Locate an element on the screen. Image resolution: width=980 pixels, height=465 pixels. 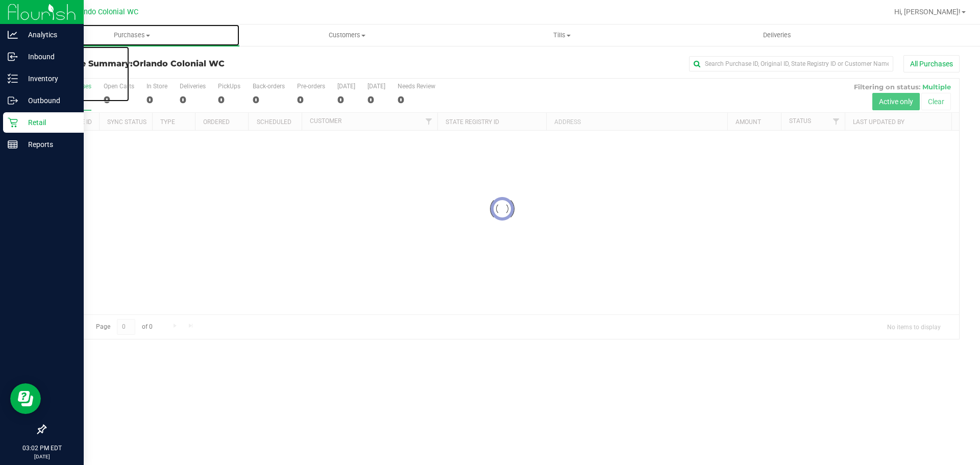
p: Inbound is located at coordinates (48, 57).